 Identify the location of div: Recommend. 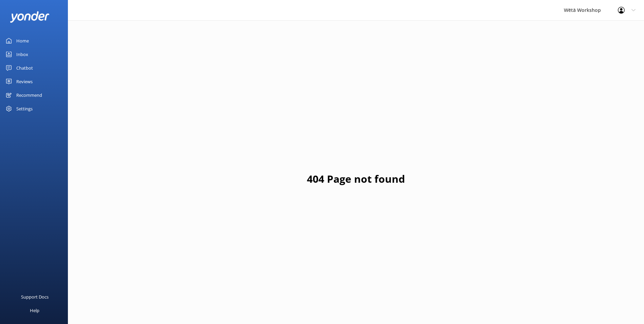
(29, 95).